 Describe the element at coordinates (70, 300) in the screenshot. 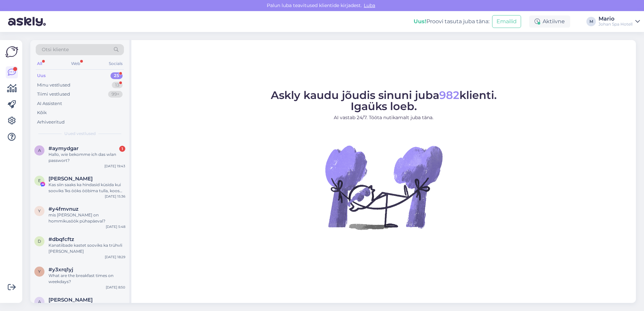

I see `span: Andrus Rako` at that location.